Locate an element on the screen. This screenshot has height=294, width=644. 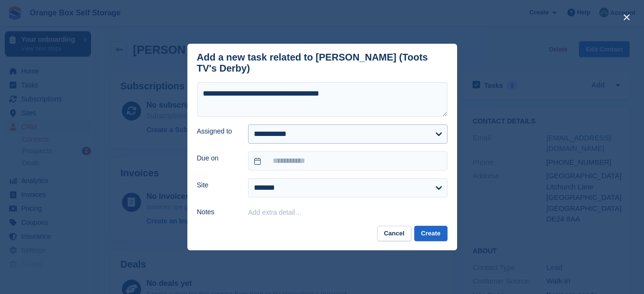
button: Create is located at coordinates (431, 234).